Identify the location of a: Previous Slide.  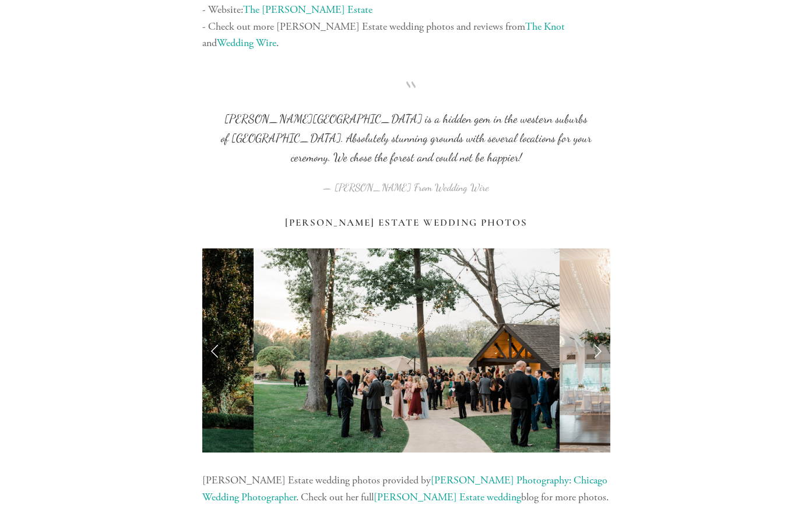
(215, 351).